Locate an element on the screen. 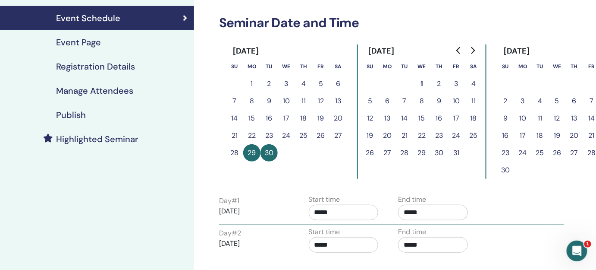 The height and width of the screenshot is (270, 596). label: Day # 2 is located at coordinates (230, 233).